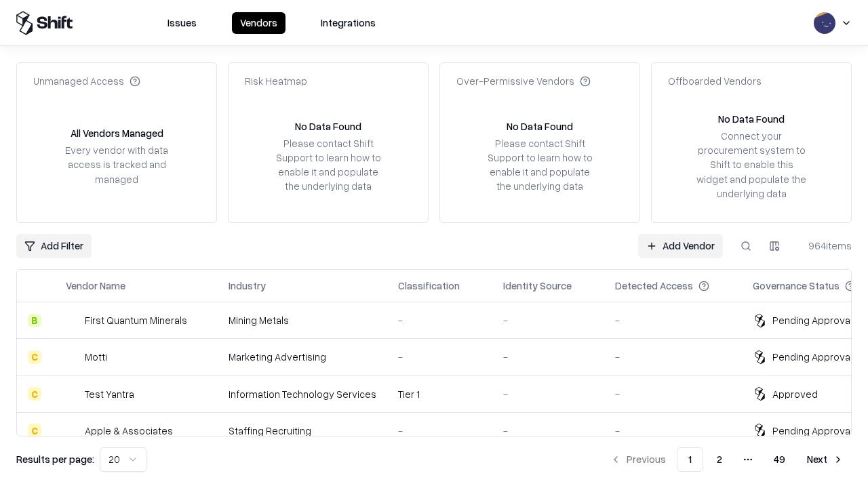  Describe the element at coordinates (824, 245) in the screenshot. I see `div: 964 items` at that location.